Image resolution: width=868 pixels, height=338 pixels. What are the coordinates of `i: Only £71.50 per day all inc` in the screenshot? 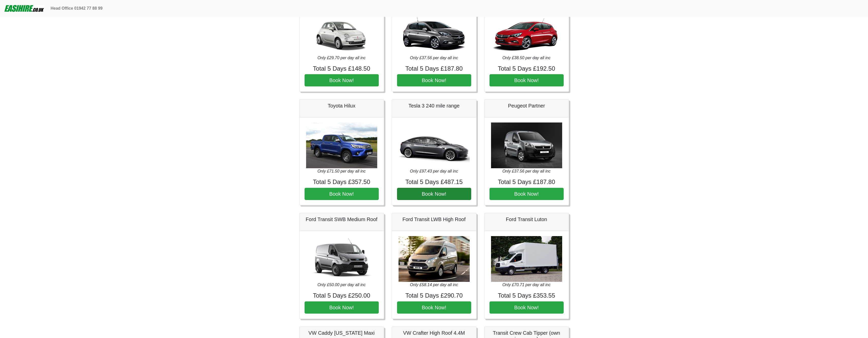 It's located at (342, 171).